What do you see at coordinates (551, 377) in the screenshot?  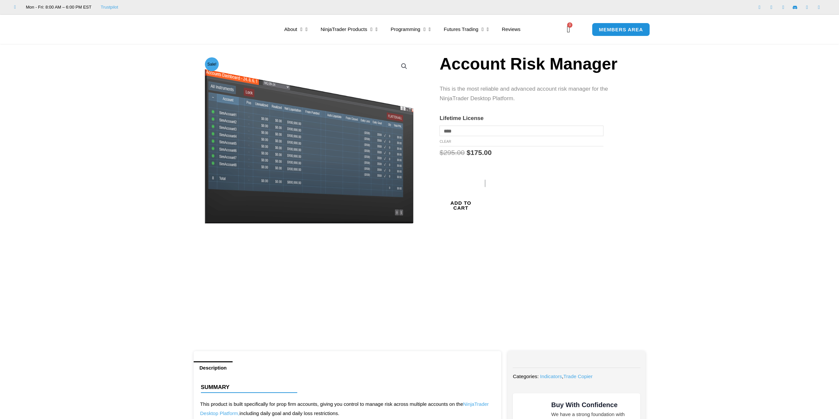 I see `a: Indicators` at bounding box center [551, 377].